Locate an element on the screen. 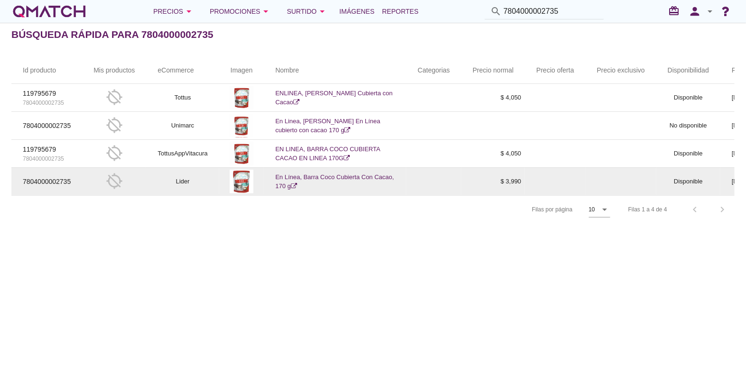  th: eCommerce: Not sorted. is located at coordinates (182, 71).